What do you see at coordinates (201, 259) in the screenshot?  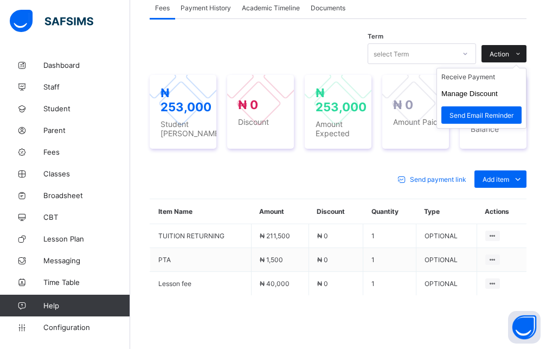 I see `span: PTA` at bounding box center [201, 259].